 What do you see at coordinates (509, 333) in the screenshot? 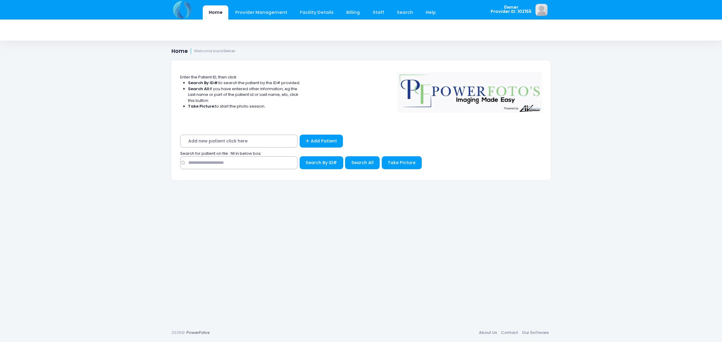
I see `a: Contact` at bounding box center [509, 333].